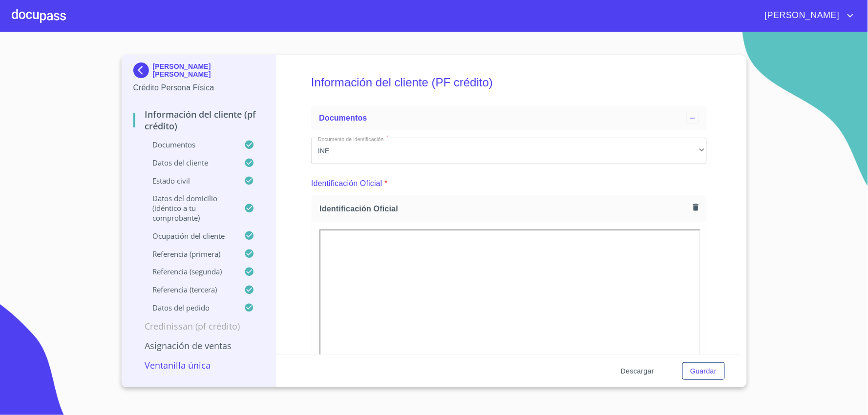 This screenshot has width=868, height=415. Describe the element at coordinates (703, 371) in the screenshot. I see `span: Guardar` at that location.